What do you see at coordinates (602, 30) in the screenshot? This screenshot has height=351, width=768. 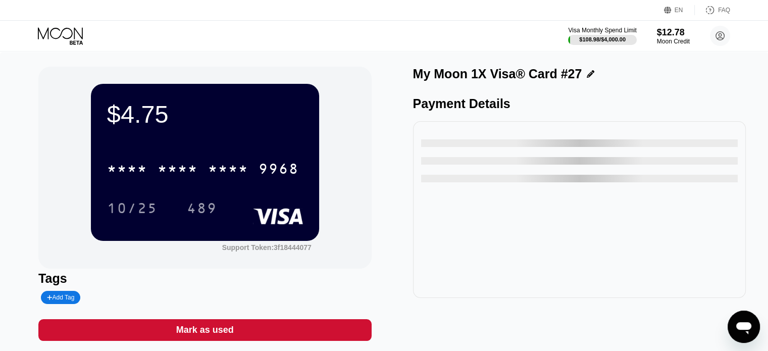 I see `div: Visa Monthly Spend Limit` at bounding box center [602, 30].